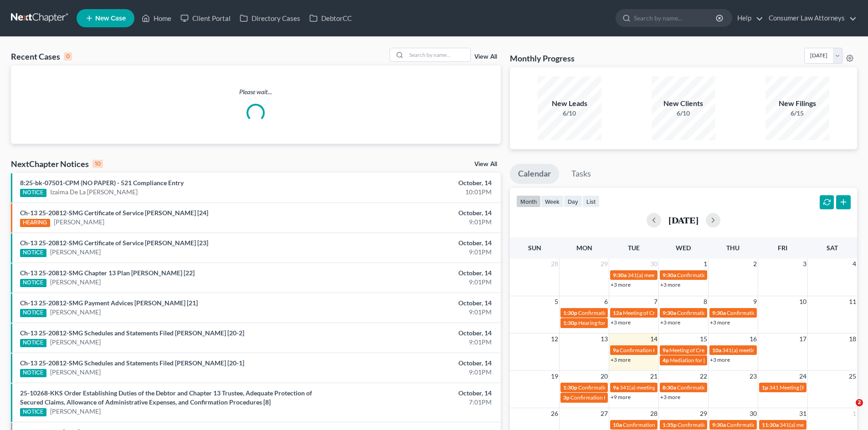  Describe the element at coordinates (110, 18) in the screenshot. I see `span: New Case` at that location.